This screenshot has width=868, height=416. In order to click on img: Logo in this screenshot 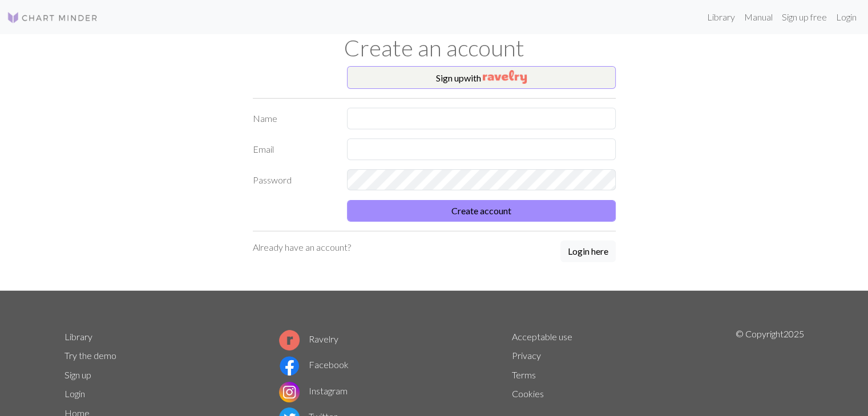, I will do `click(53, 18)`.